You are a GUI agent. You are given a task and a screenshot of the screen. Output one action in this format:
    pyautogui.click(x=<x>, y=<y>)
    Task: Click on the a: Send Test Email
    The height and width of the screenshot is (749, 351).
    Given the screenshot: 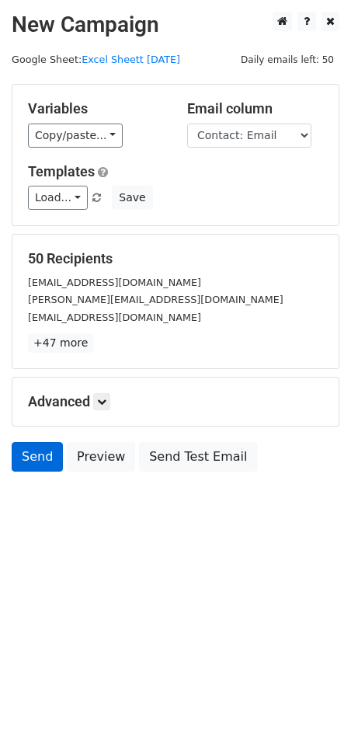 What is the action you would take?
    pyautogui.click(x=198, y=457)
    